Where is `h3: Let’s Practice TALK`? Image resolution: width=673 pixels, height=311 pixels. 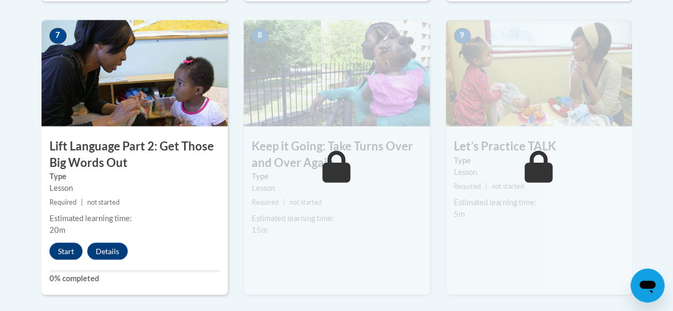
h3: Let’s Practice TALK is located at coordinates (539, 146).